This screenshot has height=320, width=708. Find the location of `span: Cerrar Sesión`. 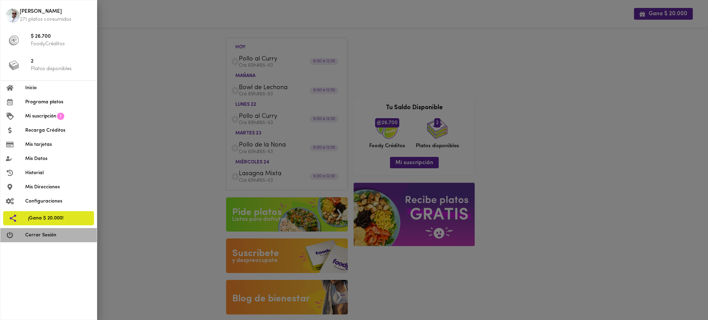

span: Cerrar Sesión is located at coordinates (58, 235).